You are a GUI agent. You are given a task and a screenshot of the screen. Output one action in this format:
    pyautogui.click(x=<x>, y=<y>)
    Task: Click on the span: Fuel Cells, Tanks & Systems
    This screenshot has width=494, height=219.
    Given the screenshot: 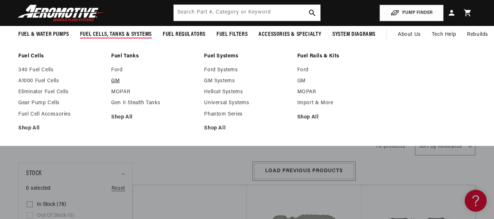 What is the action you would take?
    pyautogui.click(x=116, y=34)
    